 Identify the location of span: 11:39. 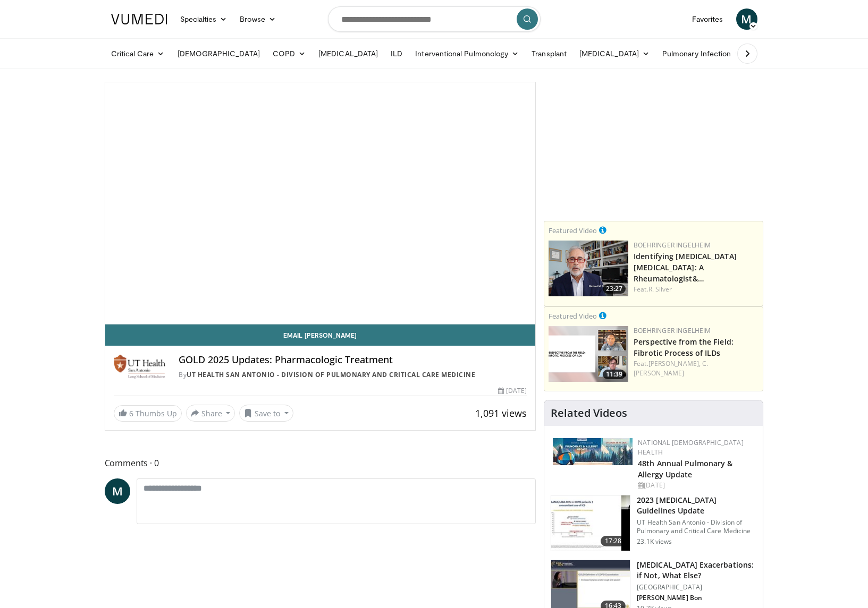
(614, 375).